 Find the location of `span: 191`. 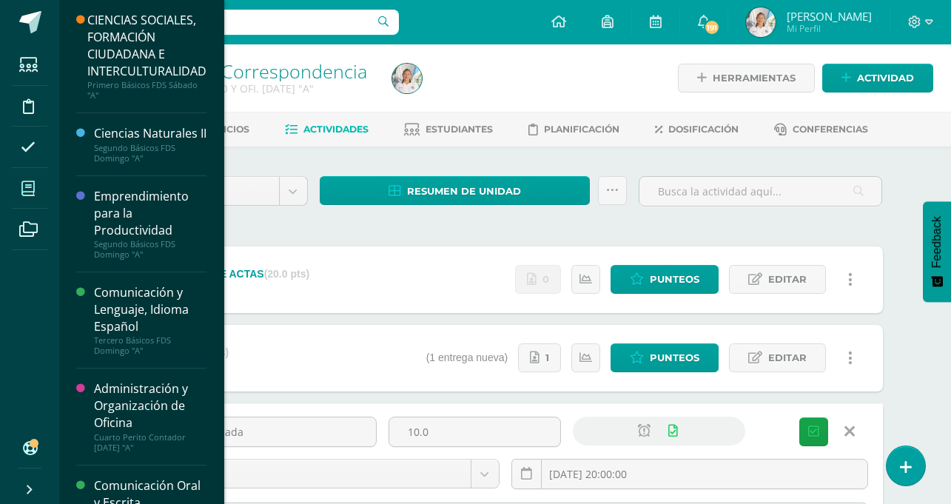

span: 191 is located at coordinates (712, 27).